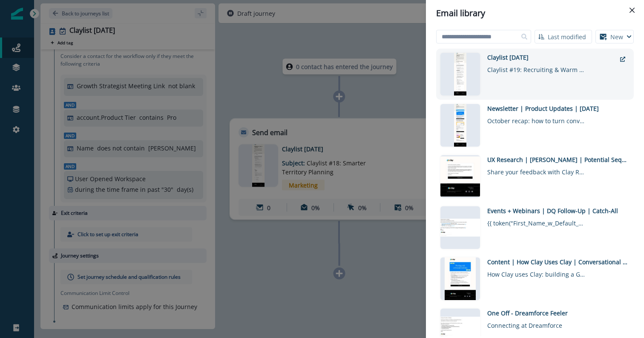  What do you see at coordinates (536, 119) in the screenshot?
I see `div: October recap: how to turn conversational data into structured intelligence, product updates, and...` at bounding box center [536, 119].